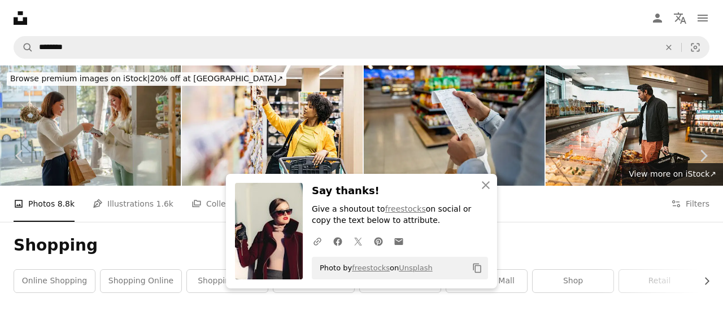 This screenshot has height=311, width=723. Describe the element at coordinates (358, 241) in the screenshot. I see `a: Share on Twitter` at that location.